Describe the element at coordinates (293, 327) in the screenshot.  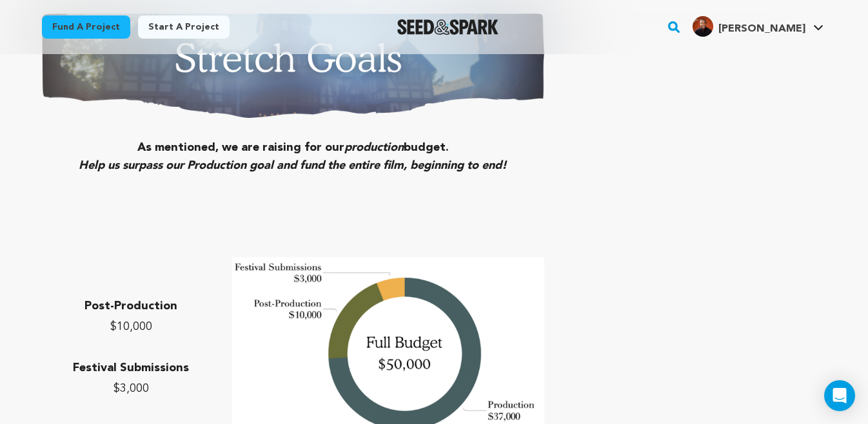
I see `p: $10,000` at that location.